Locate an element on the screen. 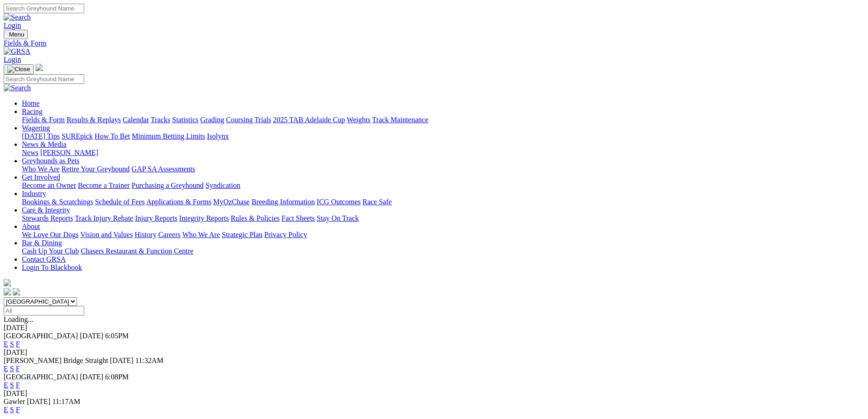 The width and height of the screenshot is (868, 419). a: Coursing is located at coordinates (240, 119).